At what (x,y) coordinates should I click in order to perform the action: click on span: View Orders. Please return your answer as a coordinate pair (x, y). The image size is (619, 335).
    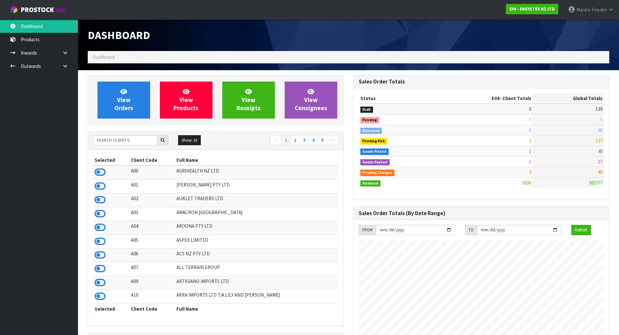
    Looking at the image, I should click on (124, 100).